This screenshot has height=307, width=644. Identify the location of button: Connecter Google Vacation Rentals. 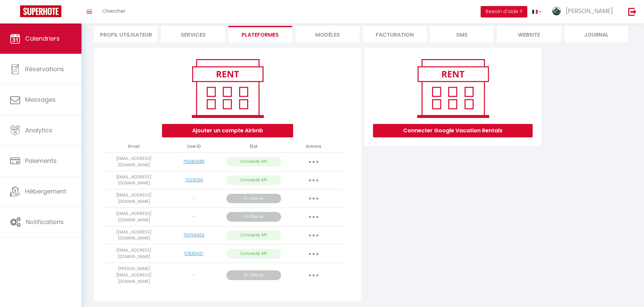
(453, 130).